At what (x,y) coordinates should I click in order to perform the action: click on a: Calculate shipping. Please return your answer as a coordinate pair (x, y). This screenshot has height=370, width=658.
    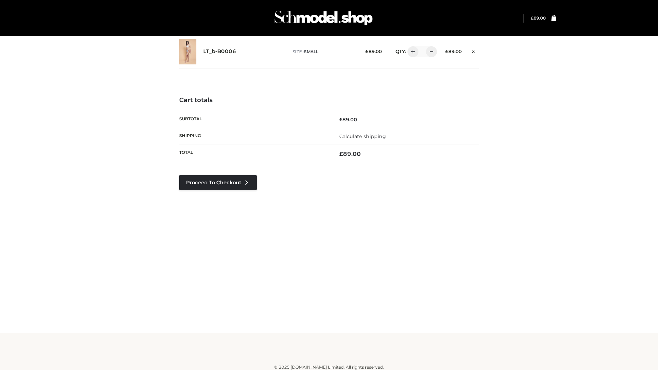
    Looking at the image, I should click on (363, 136).